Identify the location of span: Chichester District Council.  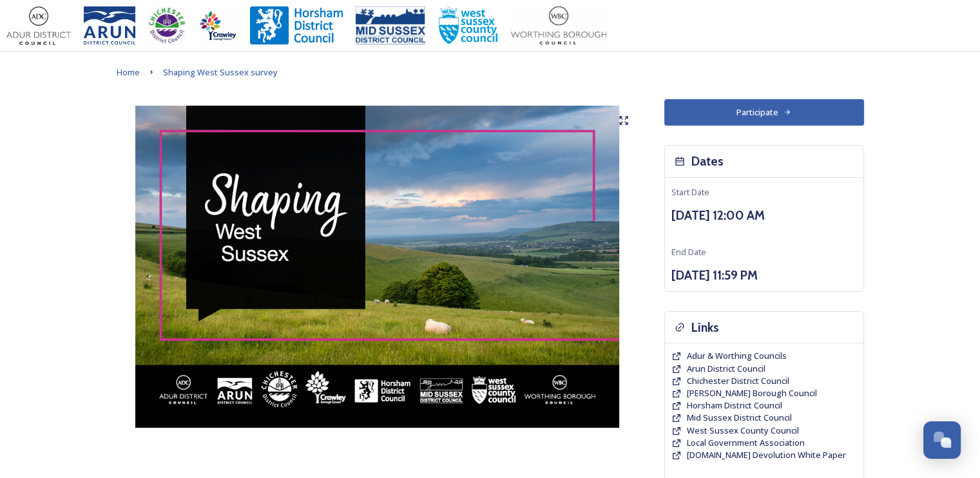
(738, 380).